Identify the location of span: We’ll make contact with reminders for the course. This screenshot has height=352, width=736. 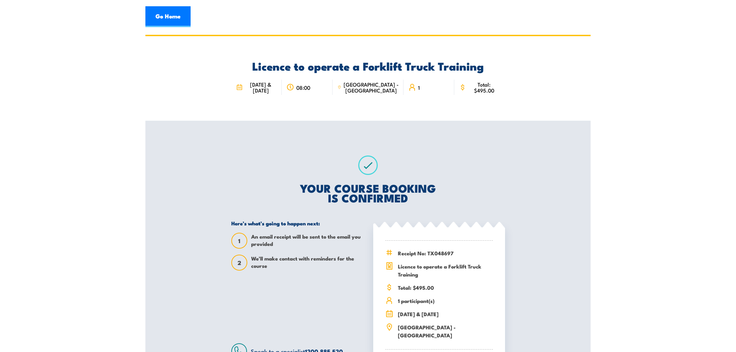
(307, 263).